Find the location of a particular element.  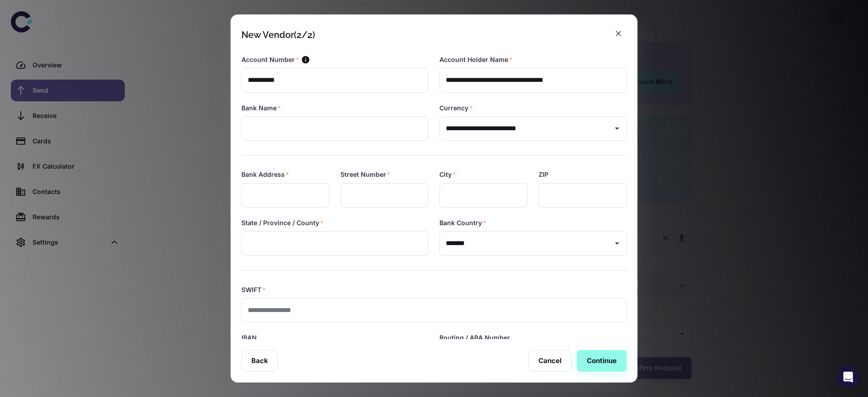

button: Cancel is located at coordinates (549, 360).